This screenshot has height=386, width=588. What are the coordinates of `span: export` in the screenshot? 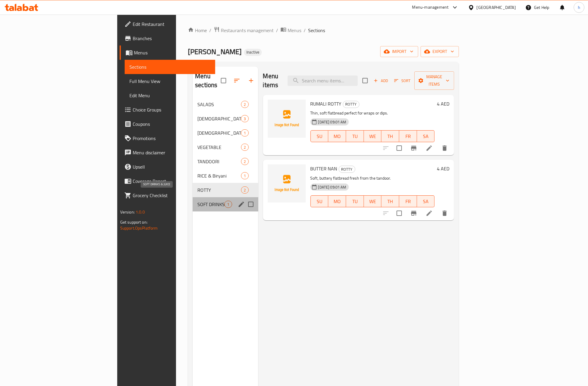 It's located at (440, 51).